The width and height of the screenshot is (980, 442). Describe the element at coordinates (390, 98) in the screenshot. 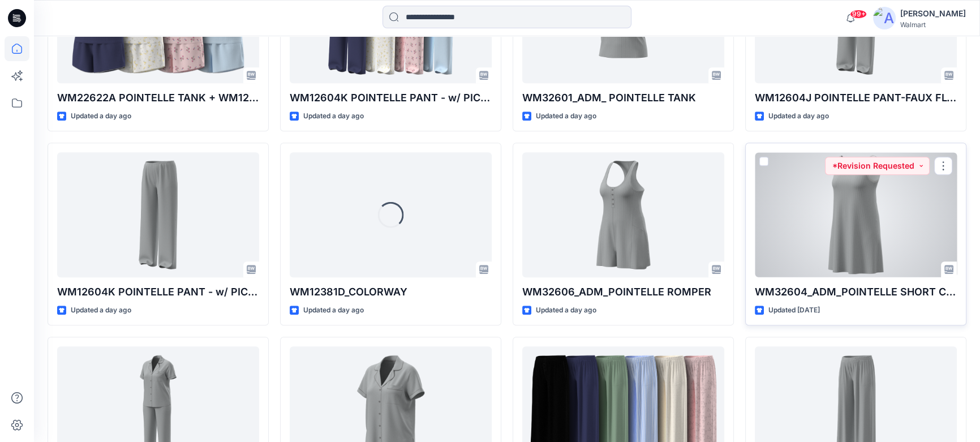

I see `p: WM12604K POINTELLE PANT - w/ PICOT_COLORWAY` at that location.